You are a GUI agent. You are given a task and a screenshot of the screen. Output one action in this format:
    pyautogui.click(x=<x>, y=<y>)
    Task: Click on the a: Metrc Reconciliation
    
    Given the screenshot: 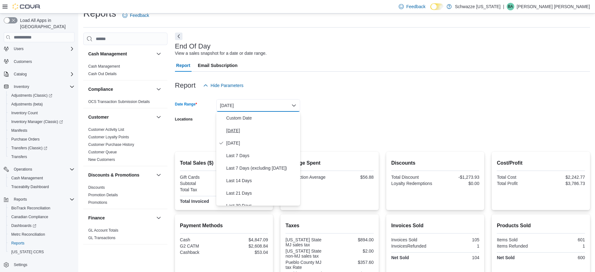 What is the action you would take?
    pyautogui.click(x=28, y=234)
    